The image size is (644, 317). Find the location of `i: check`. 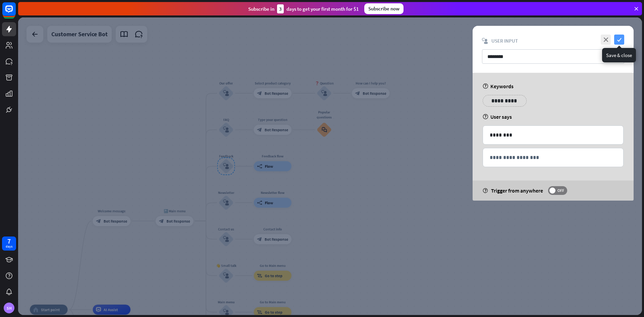

i: check is located at coordinates (619, 40).